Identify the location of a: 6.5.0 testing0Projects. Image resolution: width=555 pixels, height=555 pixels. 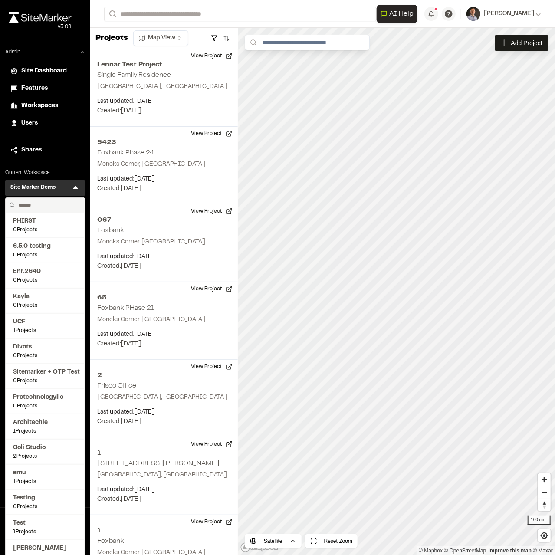
(45, 250).